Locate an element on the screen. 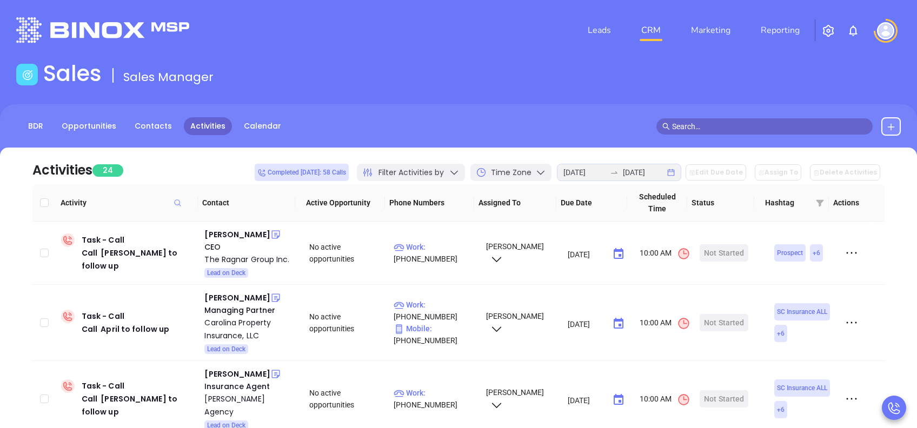 The image size is (917, 428). th: Status is located at coordinates (720, 203).